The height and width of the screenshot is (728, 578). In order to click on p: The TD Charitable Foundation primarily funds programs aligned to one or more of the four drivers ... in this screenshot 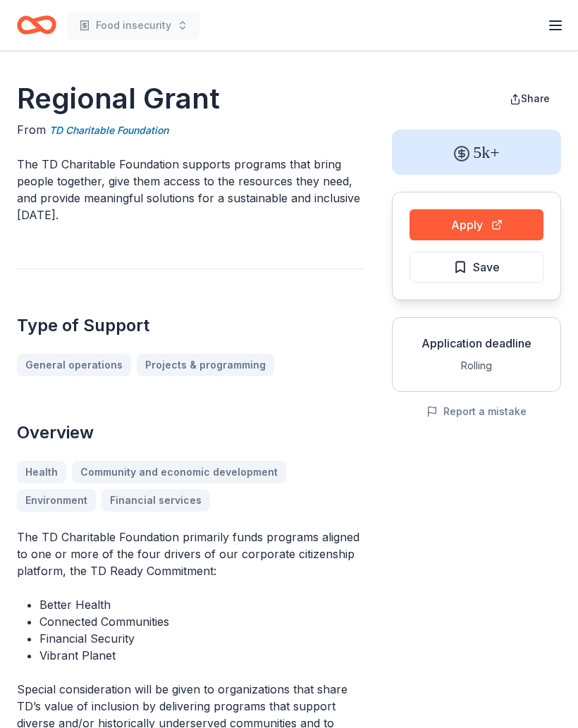, I will do `click(191, 554)`.